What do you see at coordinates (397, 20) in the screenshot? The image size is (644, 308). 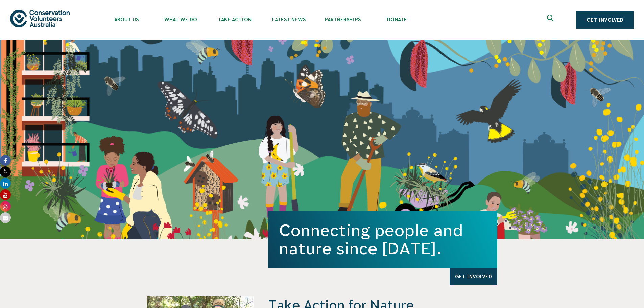 I see `span: Donate` at bounding box center [397, 20].